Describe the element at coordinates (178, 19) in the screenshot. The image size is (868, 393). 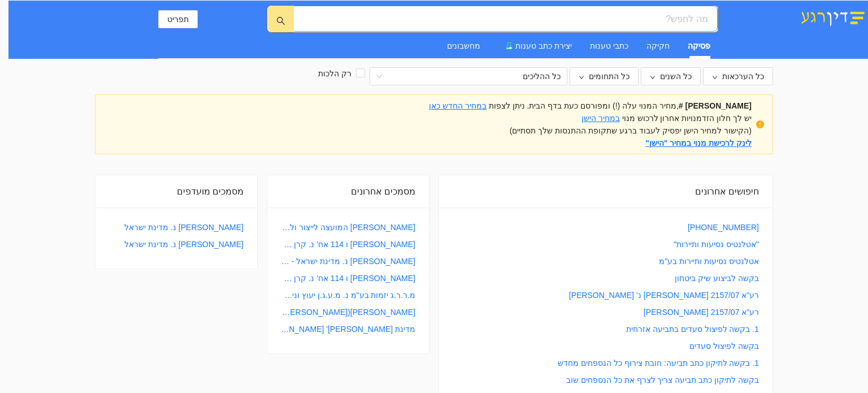
I see `span: תפריט` at that location.